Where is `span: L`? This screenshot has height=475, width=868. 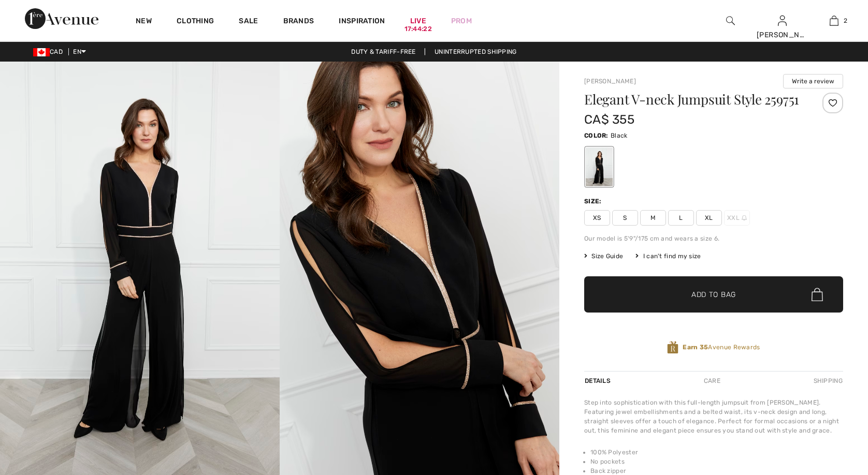
span: L is located at coordinates (681, 218).